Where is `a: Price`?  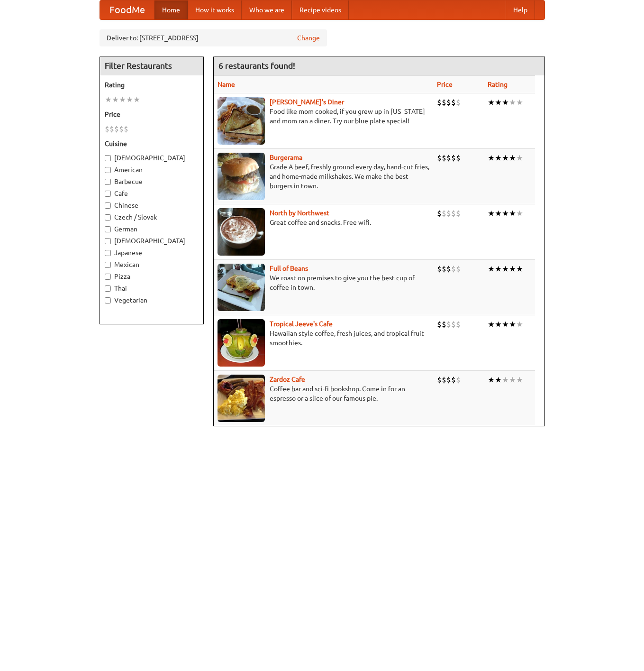
a: Price is located at coordinates (445, 84).